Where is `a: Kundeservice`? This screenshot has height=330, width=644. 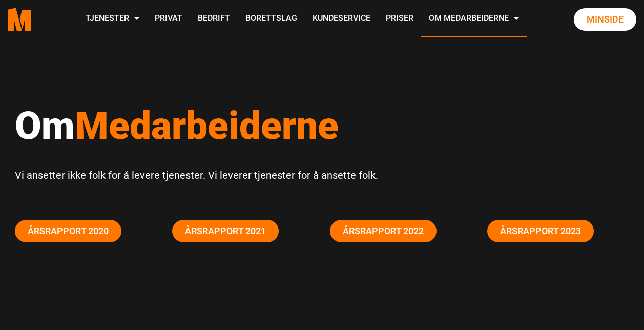 a: Kundeservice is located at coordinates (341, 19).